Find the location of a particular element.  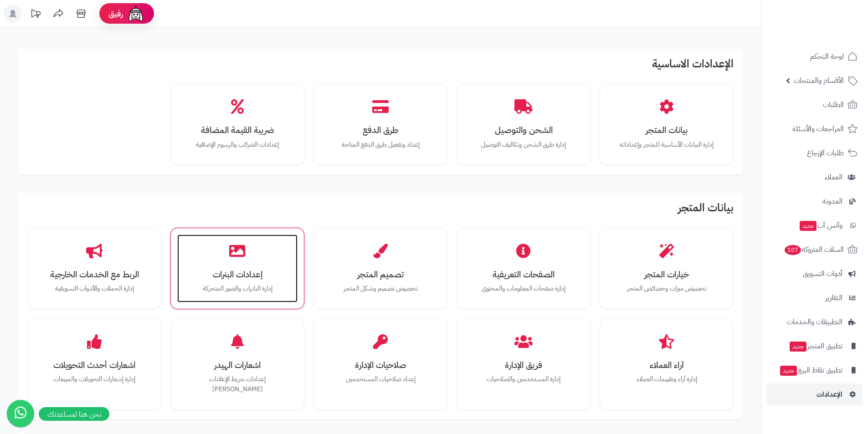

a: لوحة التحكم is located at coordinates (814, 56).